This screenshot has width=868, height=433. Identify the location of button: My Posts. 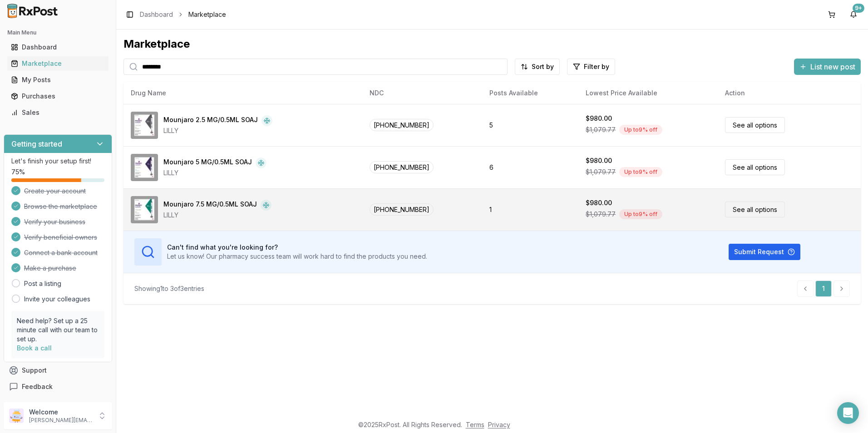
(58, 80).